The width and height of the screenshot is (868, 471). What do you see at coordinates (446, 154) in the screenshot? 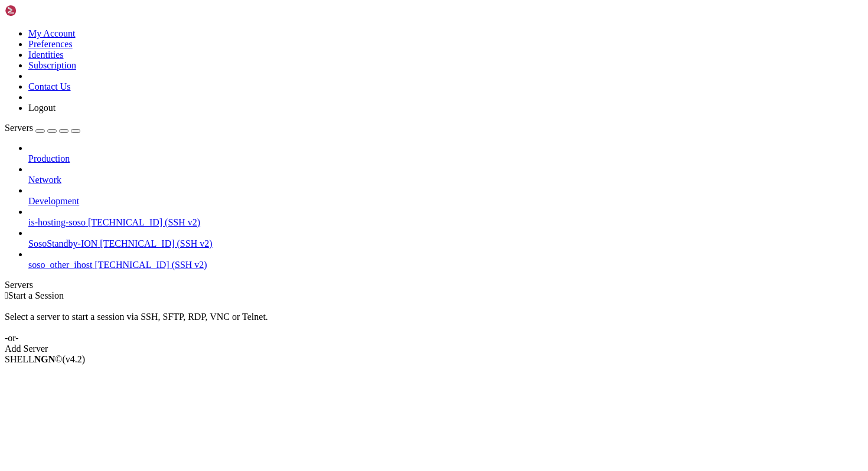
I see `li: Production` at bounding box center [446, 154].